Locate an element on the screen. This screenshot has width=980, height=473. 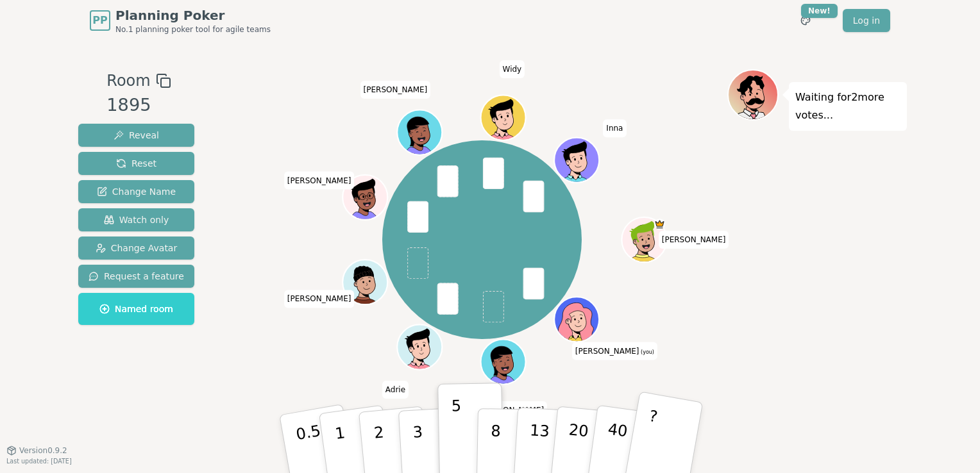
span: (you) is located at coordinates (647, 352).